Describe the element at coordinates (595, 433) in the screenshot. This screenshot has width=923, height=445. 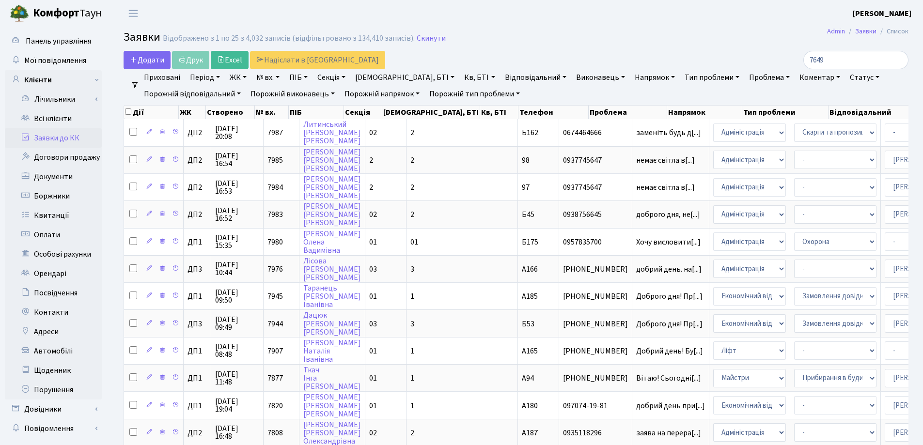
I see `span: 0935118296` at that location.